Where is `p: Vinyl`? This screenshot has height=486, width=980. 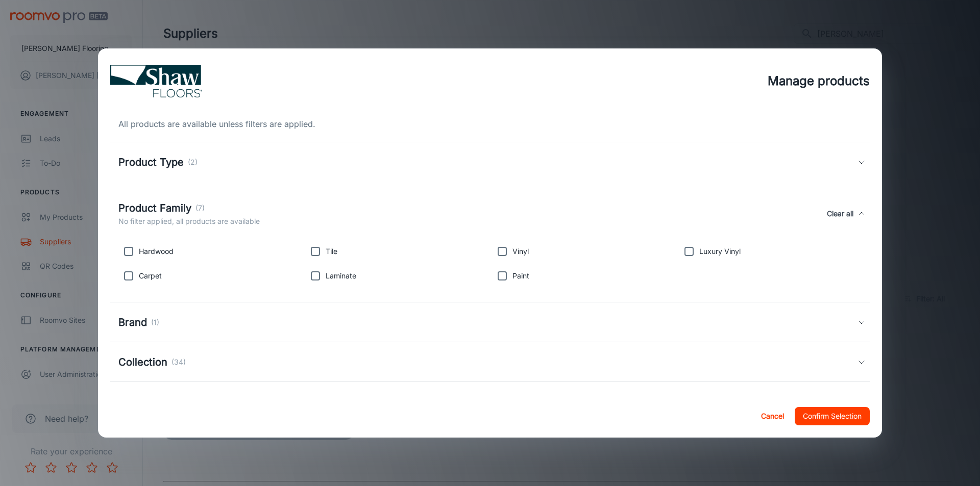 p: Vinyl is located at coordinates (521, 251).